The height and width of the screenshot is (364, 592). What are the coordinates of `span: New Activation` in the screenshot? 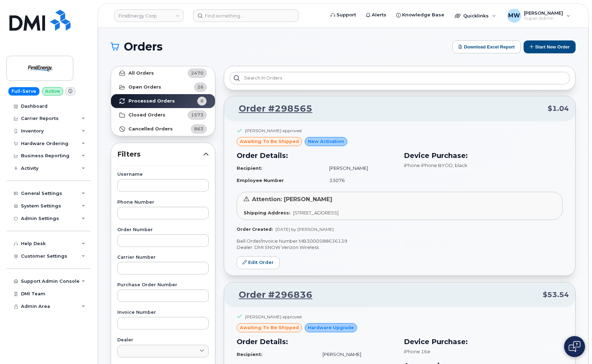 It's located at (326, 141).